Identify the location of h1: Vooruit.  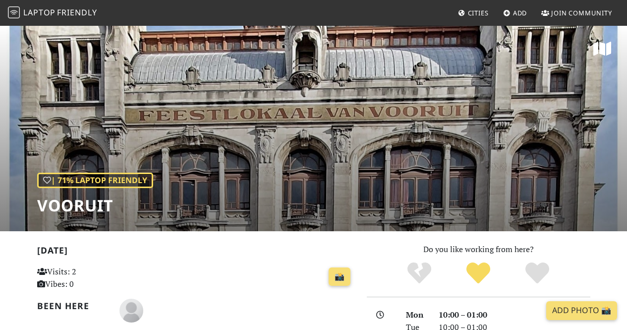
(95, 205).